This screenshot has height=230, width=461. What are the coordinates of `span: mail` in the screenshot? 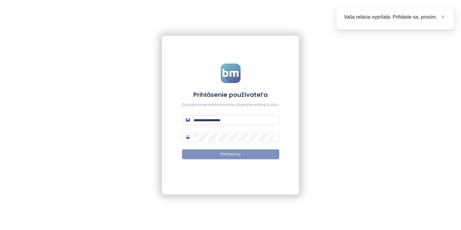 It's located at (188, 120).